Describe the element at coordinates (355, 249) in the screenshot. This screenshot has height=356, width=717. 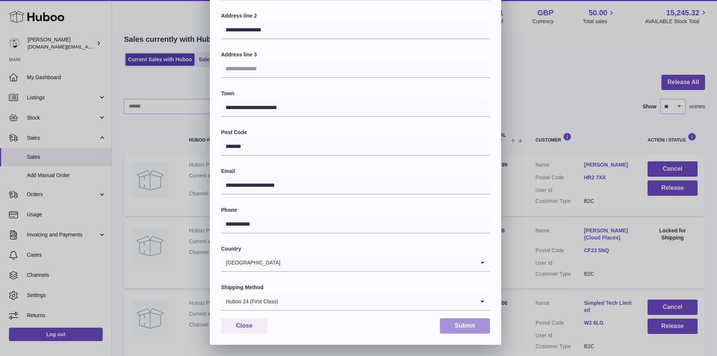
I see `label: Country` at that location.